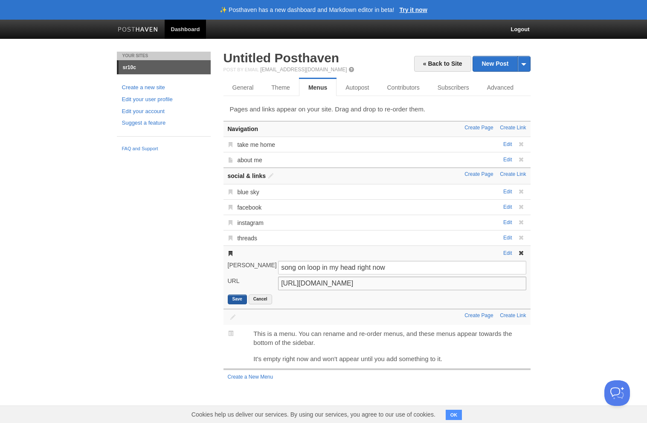 This screenshot has width=647, height=423. Describe the element at coordinates (250, 223) in the screenshot. I see `a: instagram` at that location.